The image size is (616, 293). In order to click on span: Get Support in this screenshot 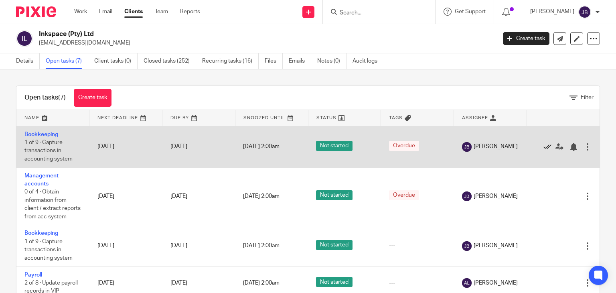, I will do `click(470, 12)`.